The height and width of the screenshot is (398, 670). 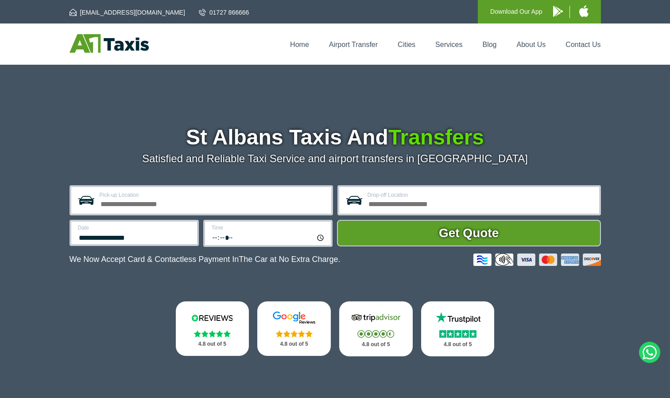 What do you see at coordinates (469, 233) in the screenshot?
I see `button: Get Quote` at bounding box center [469, 233].